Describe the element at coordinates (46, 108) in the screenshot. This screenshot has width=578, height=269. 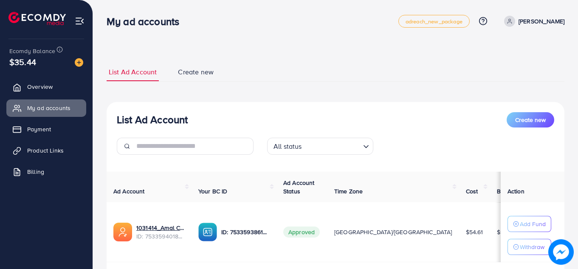
I see `a: My ad accounts` at that location.